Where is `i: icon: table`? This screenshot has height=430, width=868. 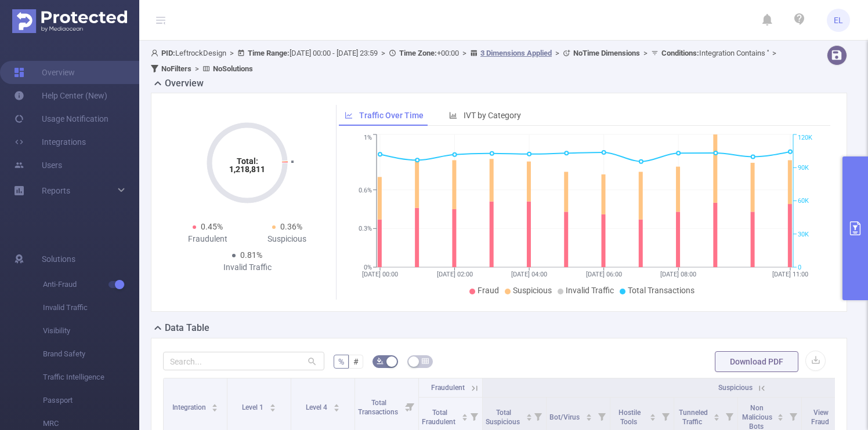 i: icon: table is located at coordinates (425, 362).